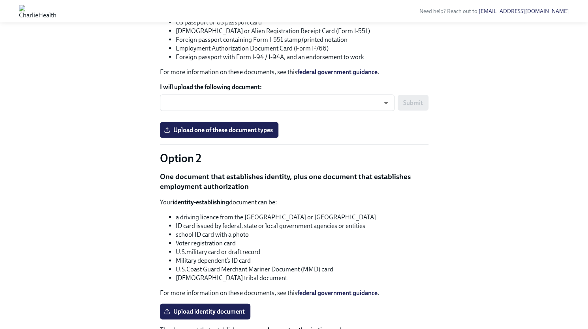  What do you see at coordinates (294, 181) in the screenshot?
I see `p: One document that establishes identity, plus one document that establishes employment authorization` at bounding box center [294, 181].